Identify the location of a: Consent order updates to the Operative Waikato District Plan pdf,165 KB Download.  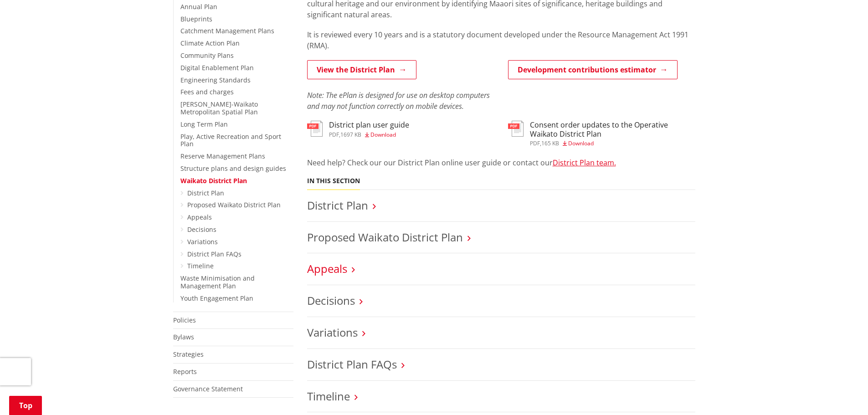
(602, 133).